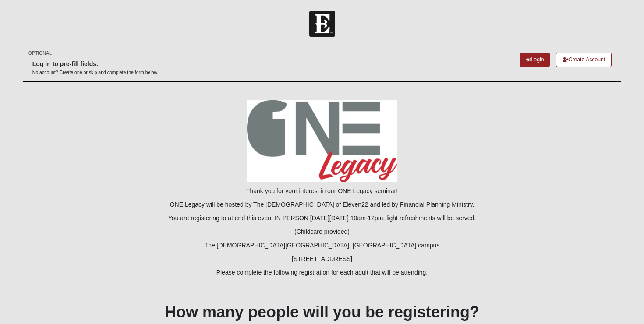  What do you see at coordinates (322, 191) in the screenshot?
I see `p: Thank you for your interest in our ONE Legacy seminar!` at bounding box center [322, 191].